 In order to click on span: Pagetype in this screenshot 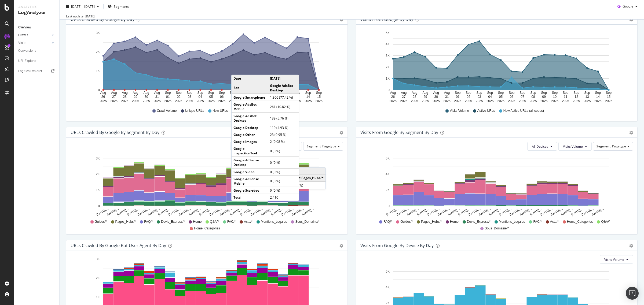, I will do `click(619, 146)`.